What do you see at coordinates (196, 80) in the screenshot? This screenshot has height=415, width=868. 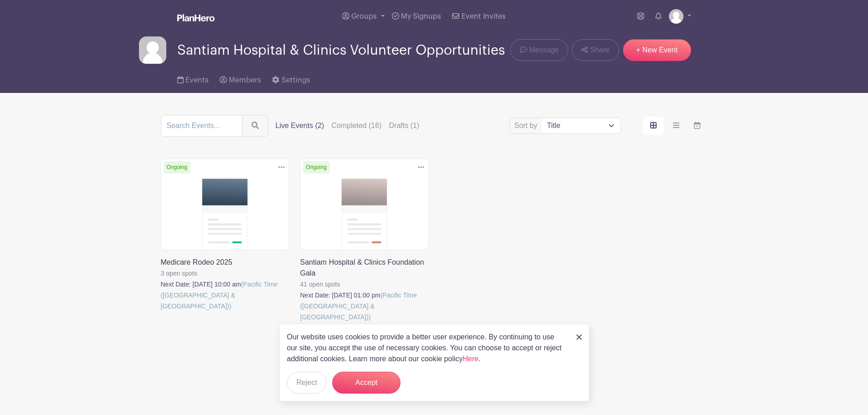 I see `span: Events` at bounding box center [196, 80].